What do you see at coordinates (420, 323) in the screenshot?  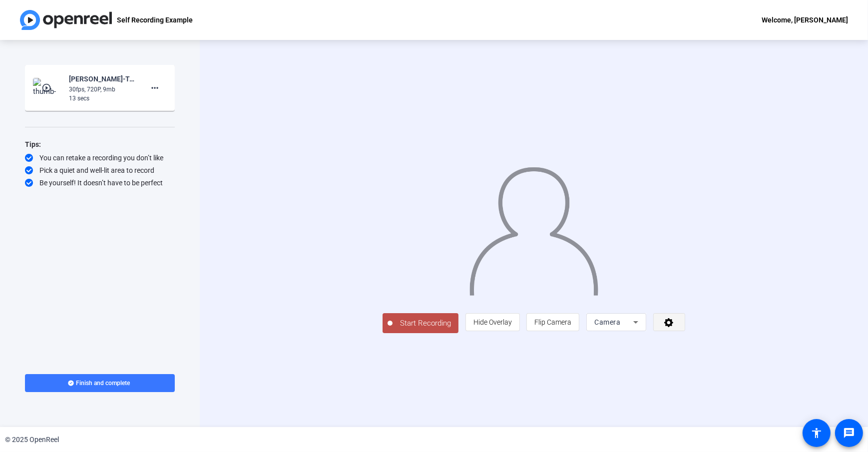 I see `button: Start Recording` at bounding box center [420, 323].